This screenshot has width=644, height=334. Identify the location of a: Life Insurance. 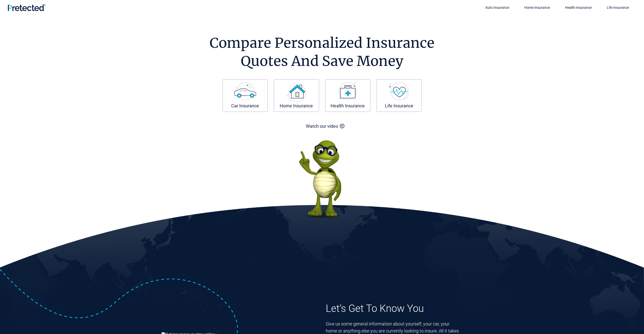
(399, 96).